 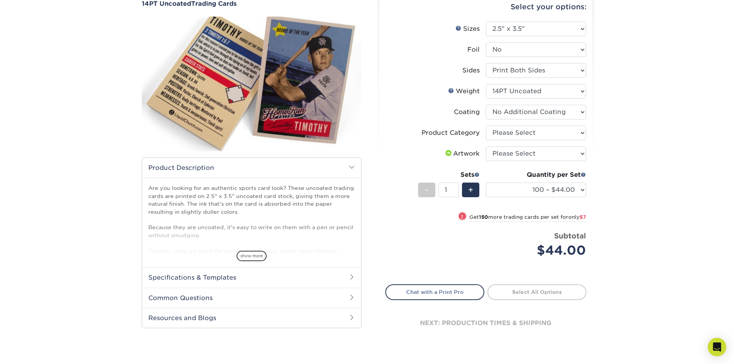 I want to click on h2: Specifications & Templates, so click(x=252, y=277).